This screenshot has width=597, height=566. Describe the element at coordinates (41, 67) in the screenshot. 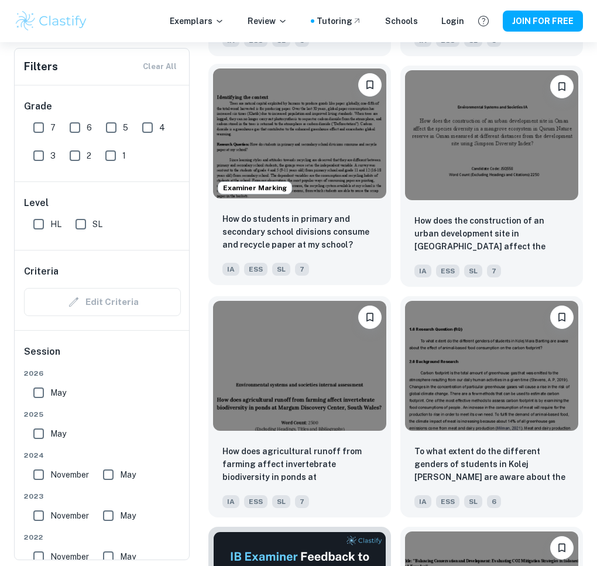

I see `h6: Filters` at that location.